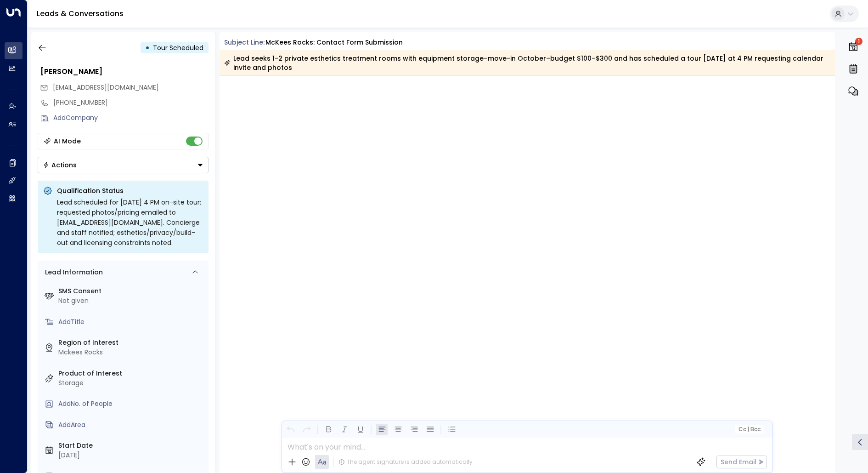 The image size is (868, 473). Describe the element at coordinates (334, 42) in the screenshot. I see `div: McKees Rocks: Contact Form Submission` at that location.